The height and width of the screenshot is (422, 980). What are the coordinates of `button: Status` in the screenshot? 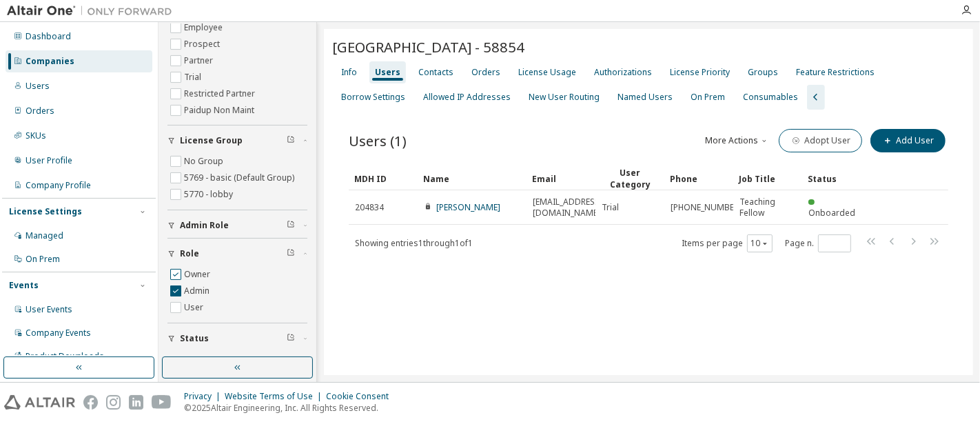 It's located at (237, 339).